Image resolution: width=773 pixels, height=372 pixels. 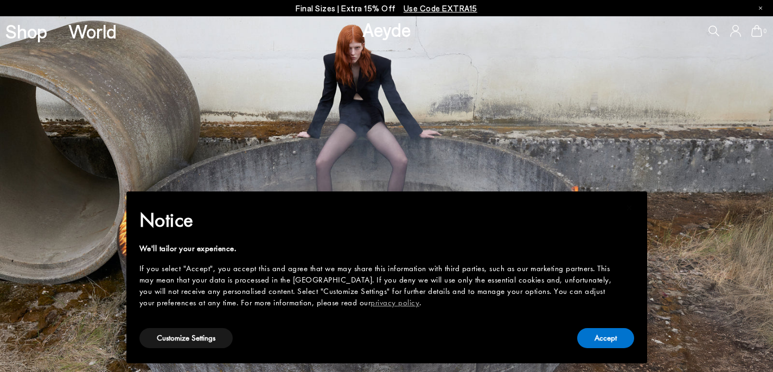 I want to click on a: 0, so click(x=756, y=31).